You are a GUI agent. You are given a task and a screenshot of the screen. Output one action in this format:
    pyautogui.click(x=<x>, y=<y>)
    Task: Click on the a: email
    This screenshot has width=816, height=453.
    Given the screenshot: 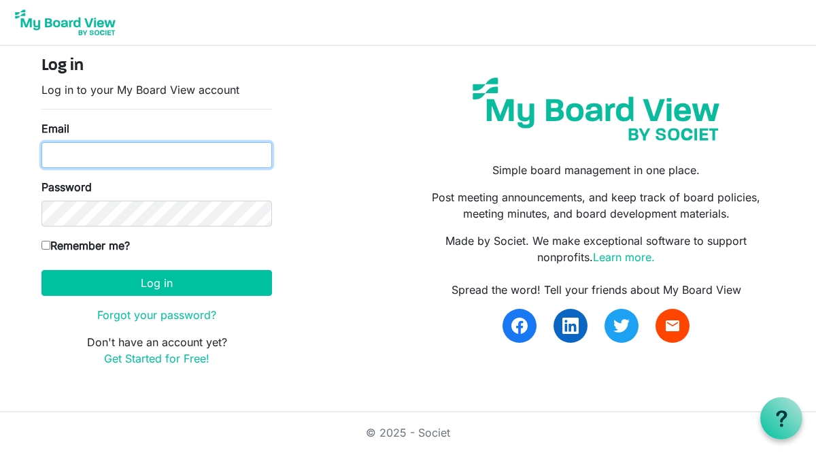 What is the action you would take?
    pyautogui.click(x=673, y=326)
    